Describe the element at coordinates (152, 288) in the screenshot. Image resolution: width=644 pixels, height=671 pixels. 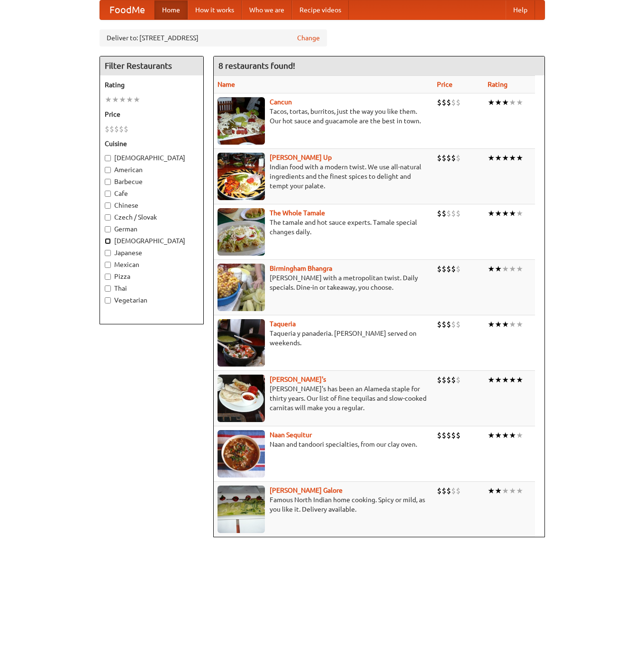
I see `label: Thai` at that location.